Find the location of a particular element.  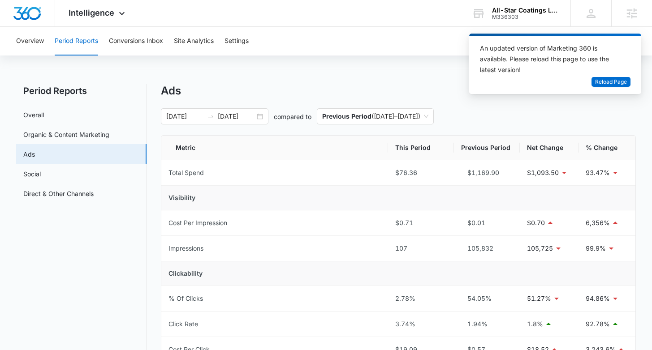

a: Overall is located at coordinates (34, 115).